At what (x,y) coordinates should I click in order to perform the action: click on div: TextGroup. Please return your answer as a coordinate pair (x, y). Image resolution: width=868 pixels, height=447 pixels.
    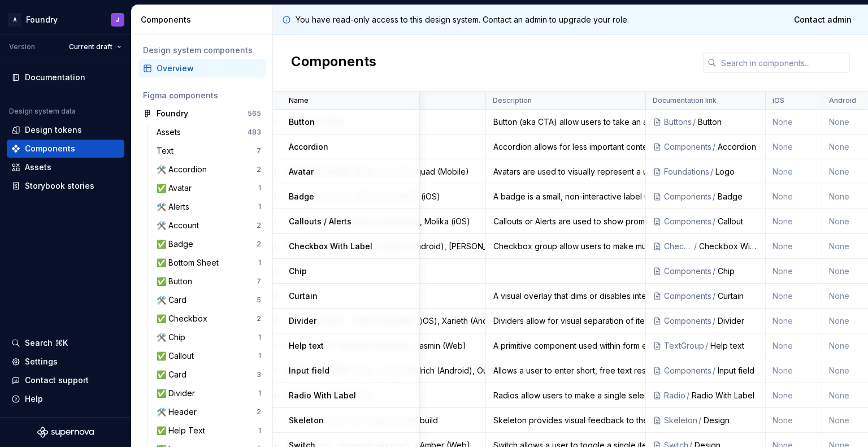
    Looking at the image, I should click on (684, 346).